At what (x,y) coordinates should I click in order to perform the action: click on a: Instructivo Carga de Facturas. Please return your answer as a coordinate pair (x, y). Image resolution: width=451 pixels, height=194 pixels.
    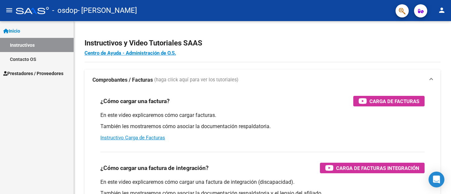
    Looking at the image, I should click on (133, 138).